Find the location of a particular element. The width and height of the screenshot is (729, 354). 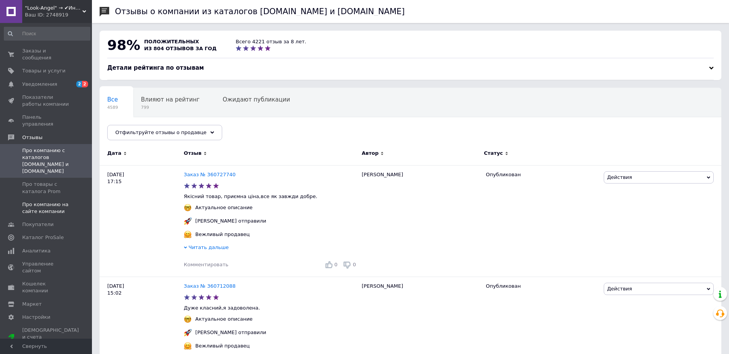

div: Комментировать is located at coordinates (206, 265).